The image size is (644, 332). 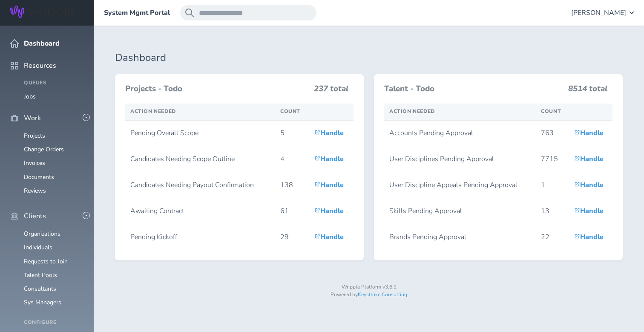 I want to click on p: Powered by, so click(x=369, y=295).